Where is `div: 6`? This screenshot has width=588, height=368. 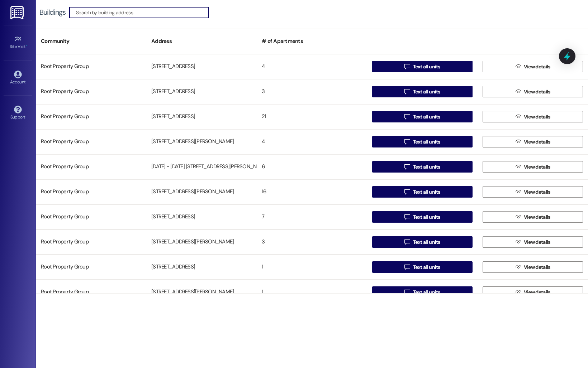
div: 6 is located at coordinates (312, 167).